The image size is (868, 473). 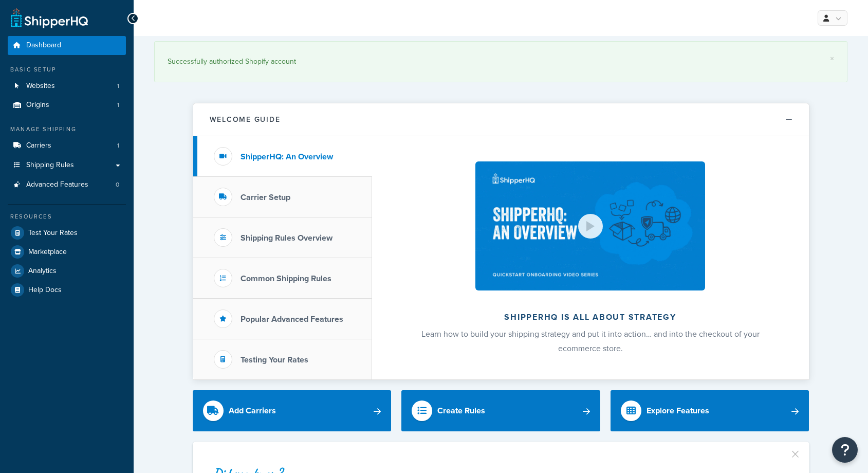 What do you see at coordinates (44, 45) in the screenshot?
I see `span: Dashboard` at bounding box center [44, 45].